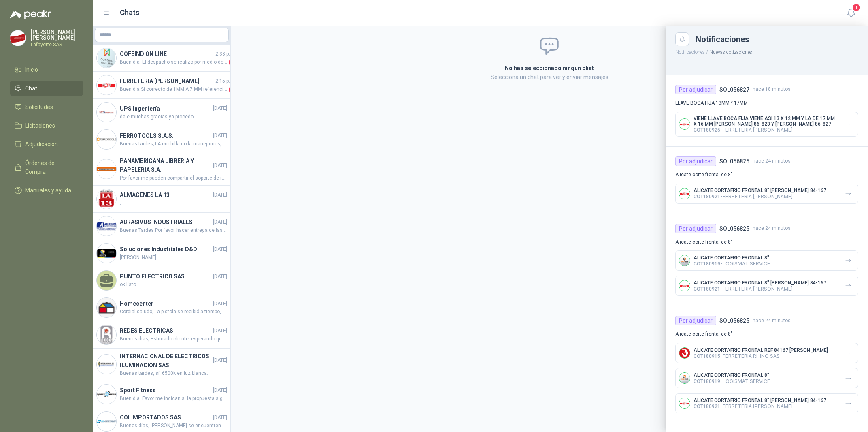 The height and width of the screenshot is (432, 868). What do you see at coordinates (129, 13) in the screenshot?
I see `h1: Chats` at bounding box center [129, 13].